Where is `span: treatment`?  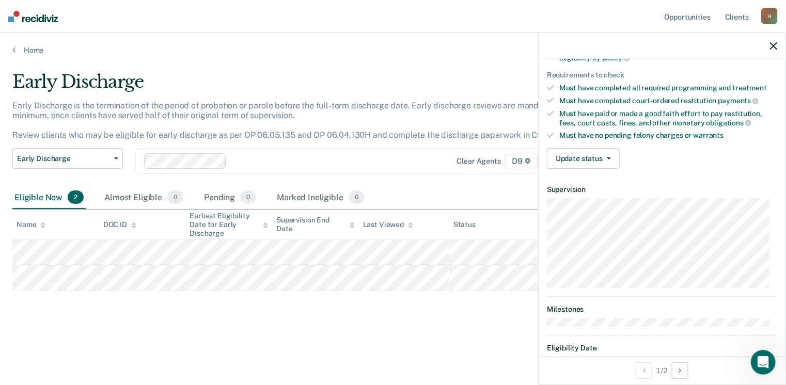
span: treatment is located at coordinates (750, 88).